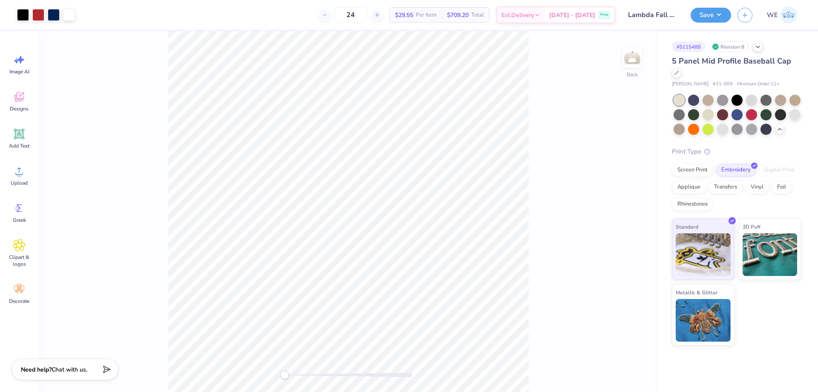 The width and height of the screenshot is (818, 392). Describe the element at coordinates (518, 15) in the screenshot. I see `span: Est. Delivery` at that location.